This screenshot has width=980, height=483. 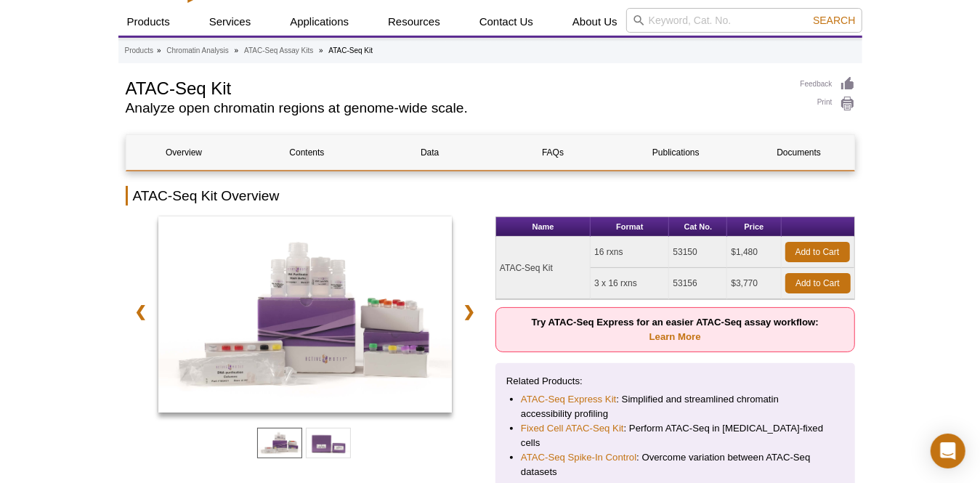 I want to click on a: Feedback, so click(x=828, y=85).